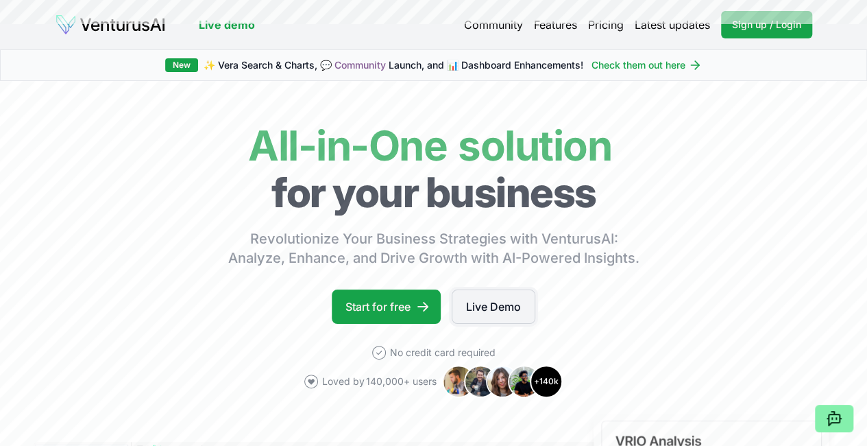 The image size is (867, 446). What do you see at coordinates (481, 381) in the screenshot?
I see `img: Avatar 2` at bounding box center [481, 381].